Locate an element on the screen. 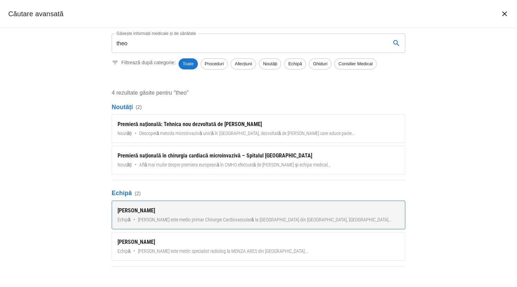 The width and height of the screenshot is (517, 287). div: Noutăți is located at coordinates (270, 64).